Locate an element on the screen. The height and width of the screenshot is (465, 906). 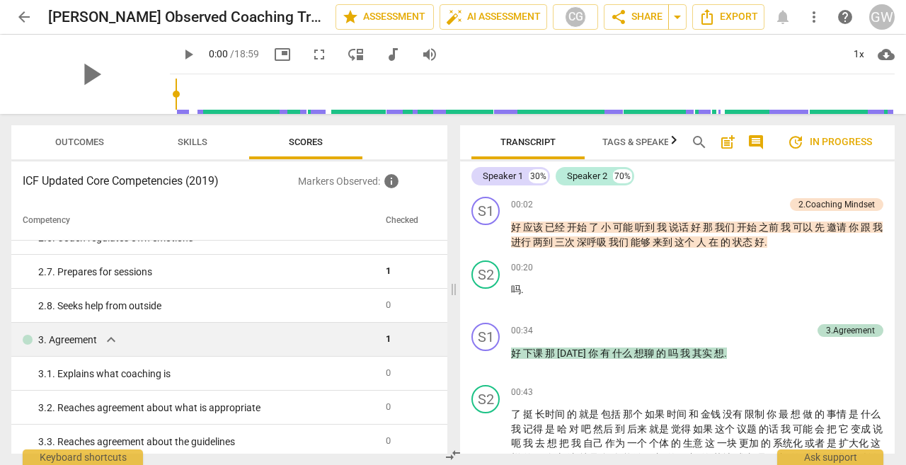
span: Skills is located at coordinates (193, 142).